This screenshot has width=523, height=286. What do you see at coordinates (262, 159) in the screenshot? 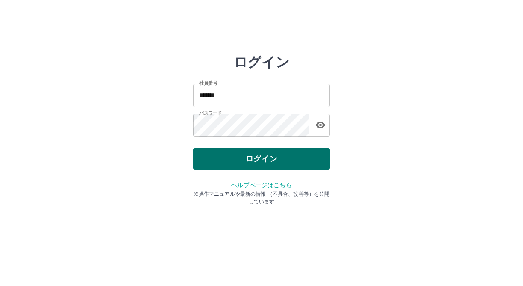
I see `button: ログイン` at bounding box center [262, 159].